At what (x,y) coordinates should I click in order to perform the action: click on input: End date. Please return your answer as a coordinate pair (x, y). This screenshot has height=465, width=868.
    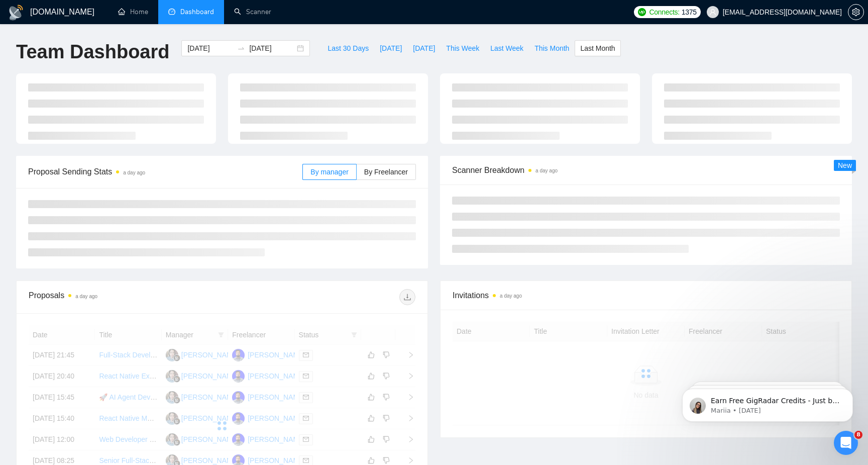
    Looking at the image, I should click on (272, 48).